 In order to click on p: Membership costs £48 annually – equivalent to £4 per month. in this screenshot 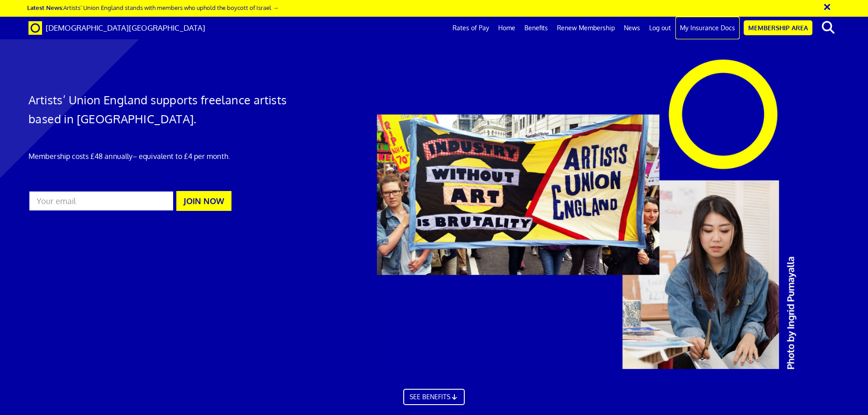, I will do `click(159, 157)`.